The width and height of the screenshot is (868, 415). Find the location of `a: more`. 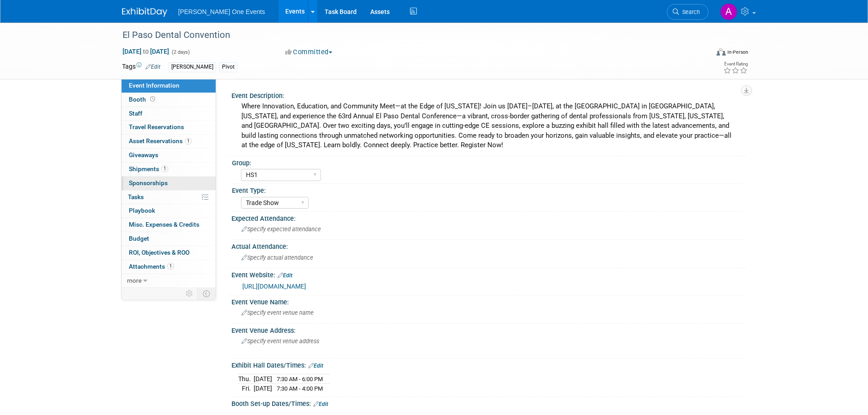

a: more is located at coordinates (169, 281).